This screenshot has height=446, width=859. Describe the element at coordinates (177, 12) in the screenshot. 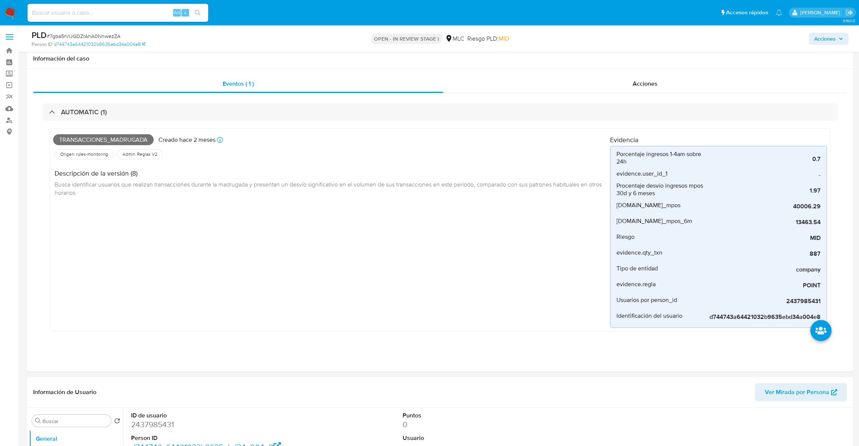

I see `span: Alt` at that location.